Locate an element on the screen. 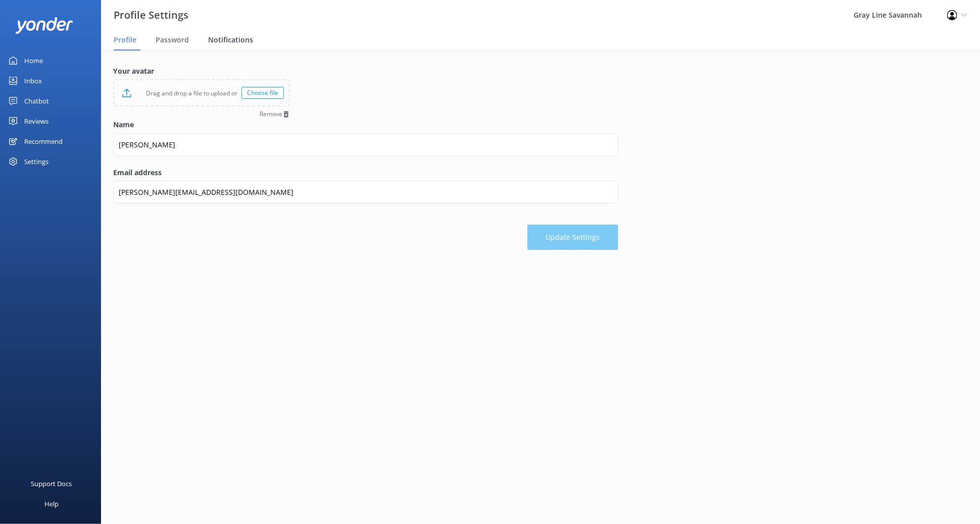 This screenshot has height=524, width=980. p: Drag and drop a file to upload or is located at coordinates (186, 93).